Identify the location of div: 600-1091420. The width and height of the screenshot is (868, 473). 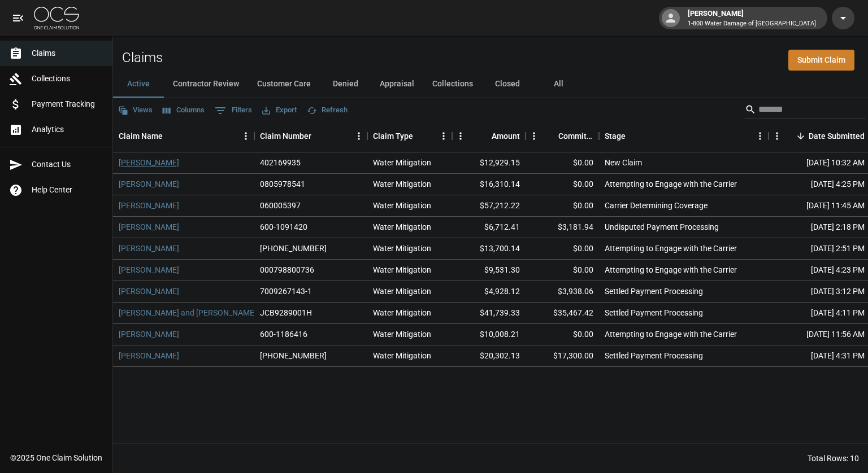
(284, 227).